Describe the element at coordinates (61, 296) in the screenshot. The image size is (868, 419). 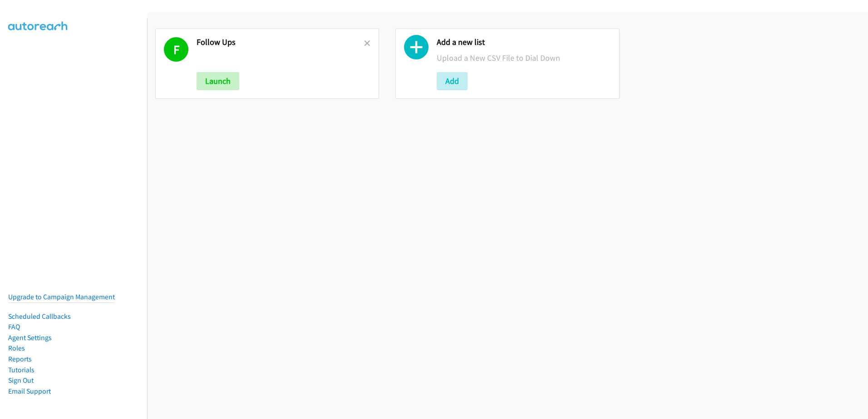
I see `a: Upgrade to Campaign Management` at that location.